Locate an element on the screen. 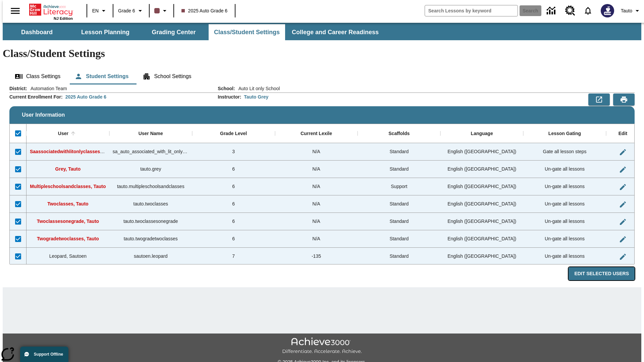  div: User Information is located at coordinates (322, 183).